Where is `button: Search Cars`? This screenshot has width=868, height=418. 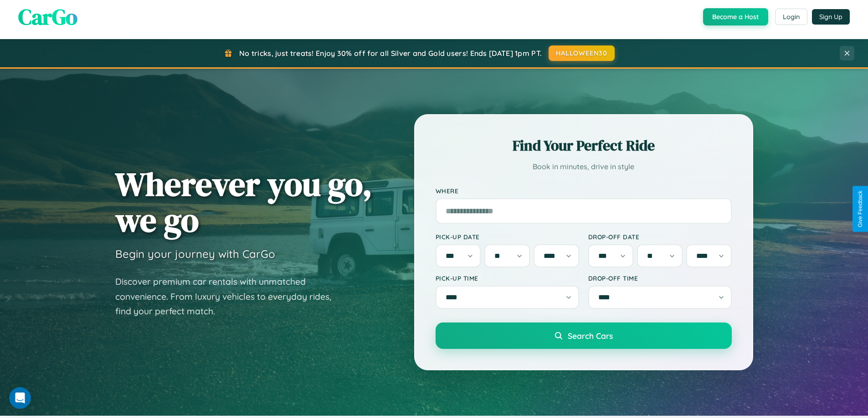
button: Search Cars is located at coordinates (584, 336).